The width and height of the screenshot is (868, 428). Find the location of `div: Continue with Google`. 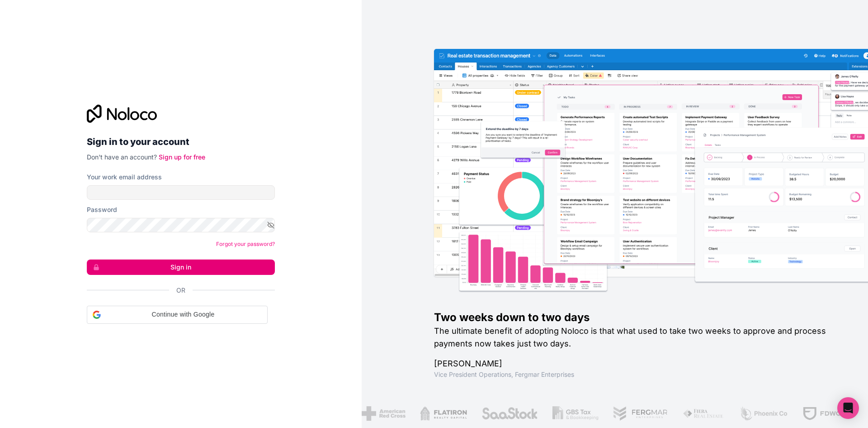

div: Continue with Google is located at coordinates (177, 315).